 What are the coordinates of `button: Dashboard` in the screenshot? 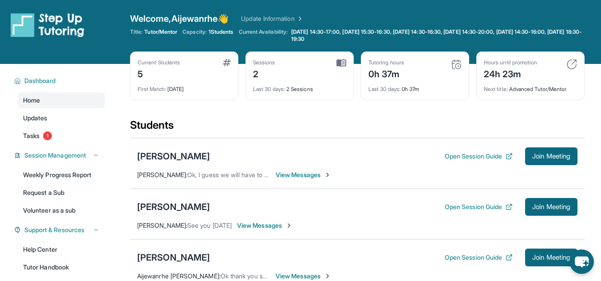 It's located at (60, 81).